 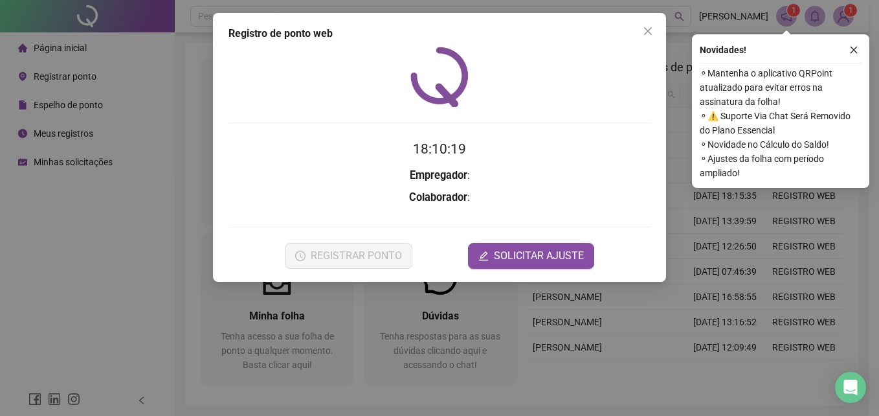 What do you see at coordinates (531, 256) in the screenshot?
I see `button: editSOLICITAR AJUSTE` at bounding box center [531, 256].